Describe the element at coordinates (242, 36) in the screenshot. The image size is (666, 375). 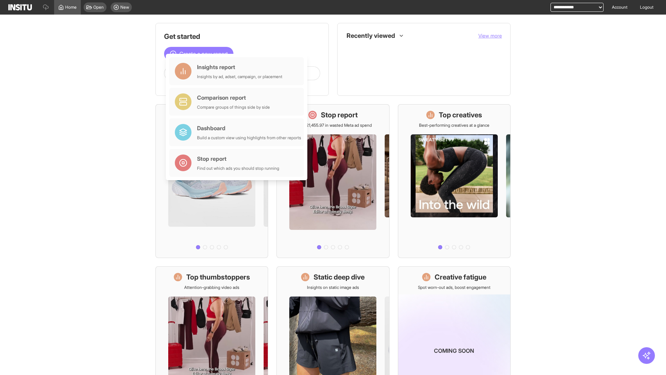
I see `h1: Get started` at that location.